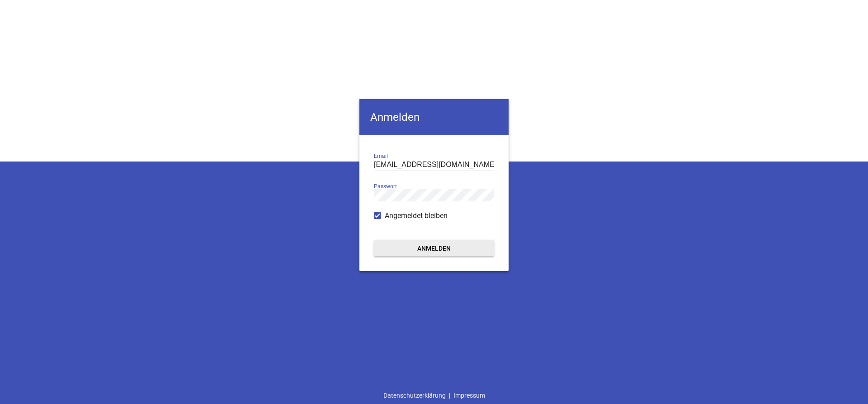 This screenshot has width=868, height=404. Describe the element at coordinates (415, 395) in the screenshot. I see `a: Datenschutzerklärung` at that location.